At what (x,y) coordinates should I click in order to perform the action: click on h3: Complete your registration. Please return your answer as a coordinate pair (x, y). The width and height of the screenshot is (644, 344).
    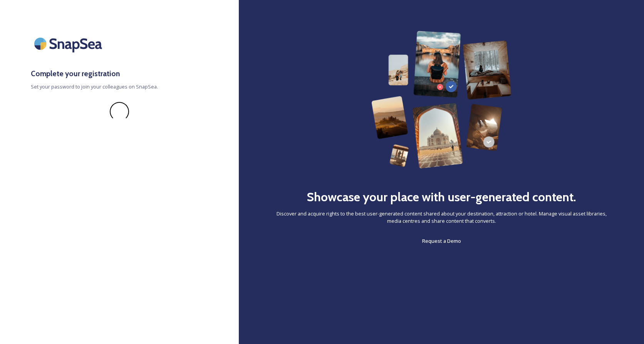
    Looking at the image, I should click on (120, 73).